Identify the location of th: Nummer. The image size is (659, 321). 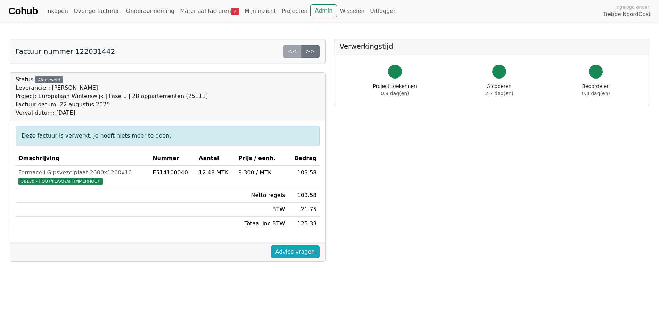
(173, 158).